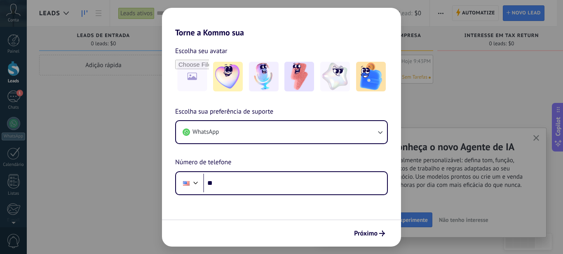 Image resolution: width=563 pixels, height=254 pixels. Describe the element at coordinates (299, 77) in the screenshot. I see `img: -3.jpeg` at that location.